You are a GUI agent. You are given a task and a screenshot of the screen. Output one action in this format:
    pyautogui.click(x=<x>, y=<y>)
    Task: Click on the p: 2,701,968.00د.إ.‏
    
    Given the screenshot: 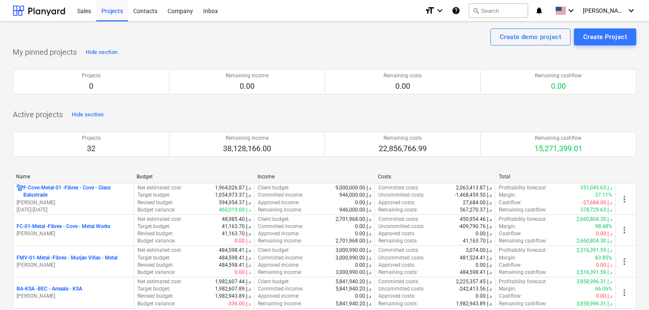 What is the action you would take?
    pyautogui.click(x=353, y=241)
    